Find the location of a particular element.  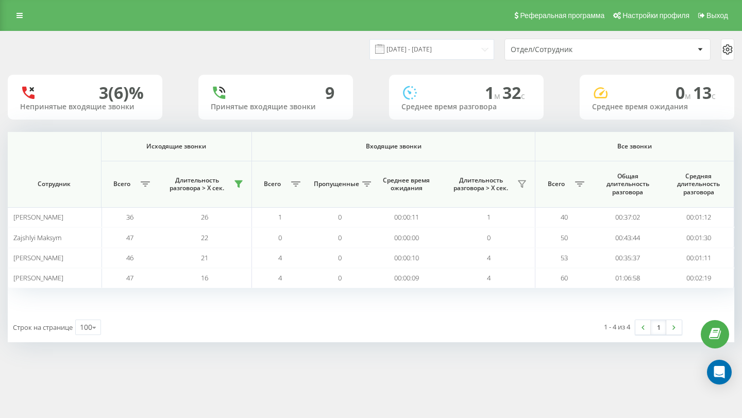

span: 36 is located at coordinates (130, 217).